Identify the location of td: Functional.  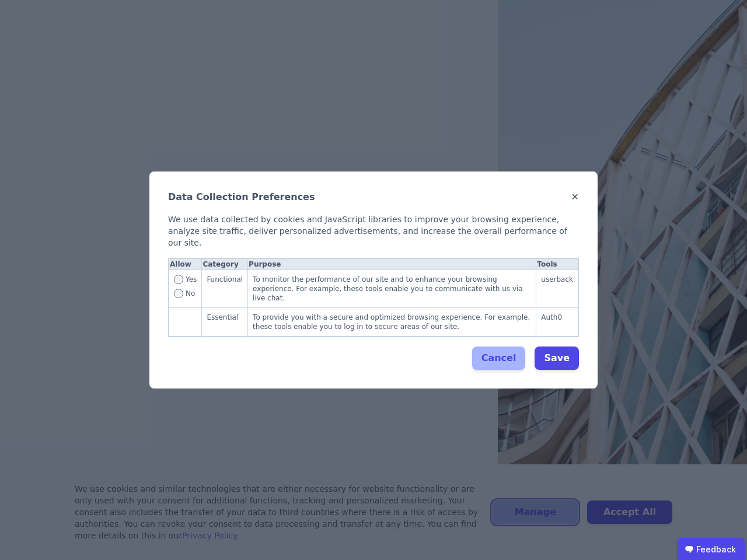
(225, 289).